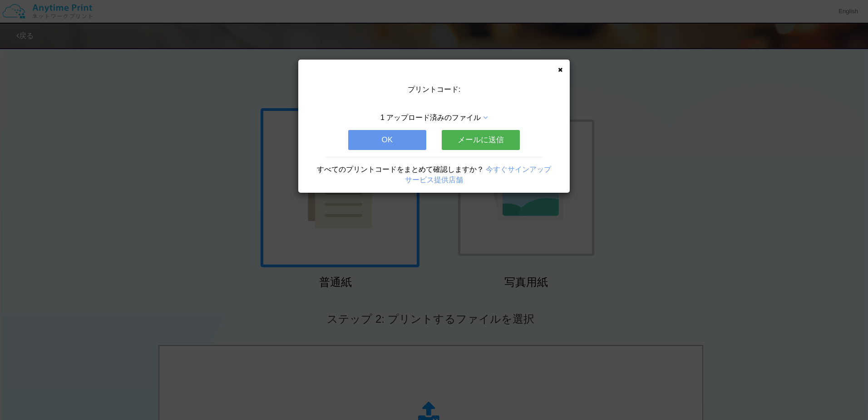 This screenshot has width=868, height=420. I want to click on a: サービス提供店舗, so click(434, 179).